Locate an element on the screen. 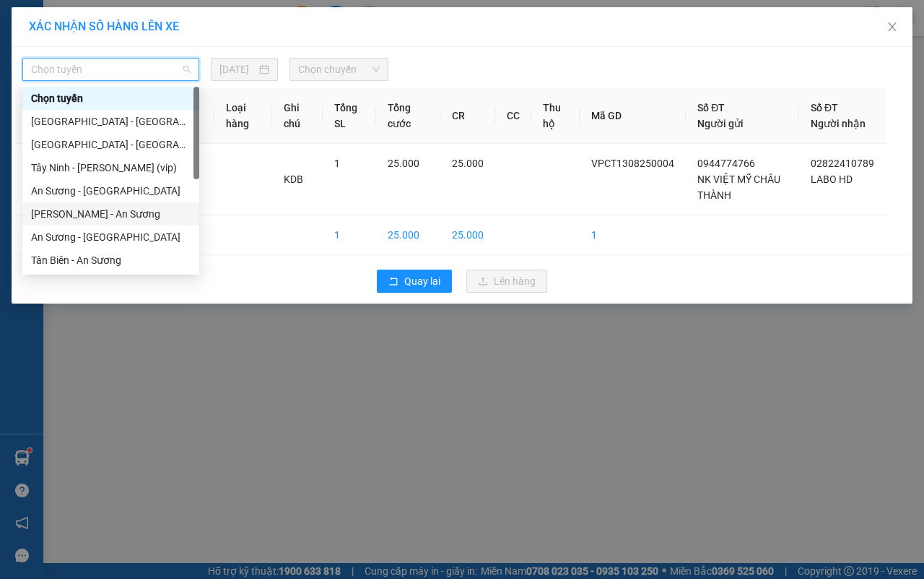 The image size is (924, 579). div: An Sương - Châu Thành is located at coordinates (110, 191).